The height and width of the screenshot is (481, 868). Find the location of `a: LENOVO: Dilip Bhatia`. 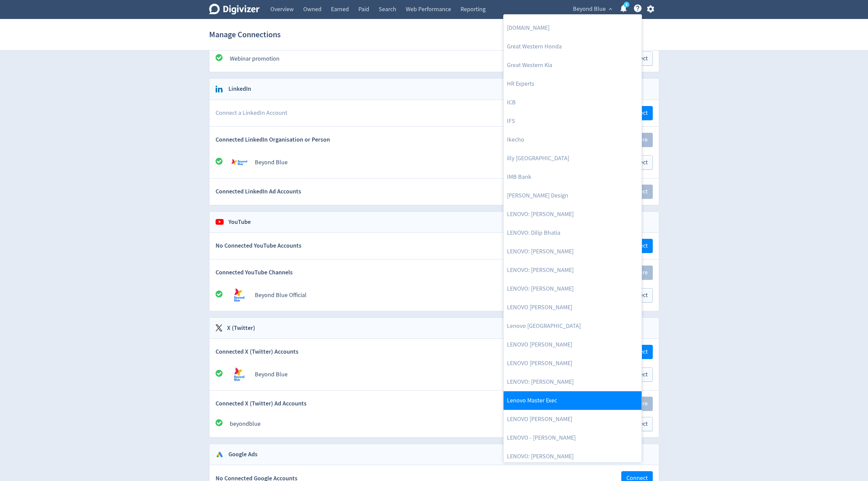

a: LENOVO: Dilip Bhatia is located at coordinates (573, 233).